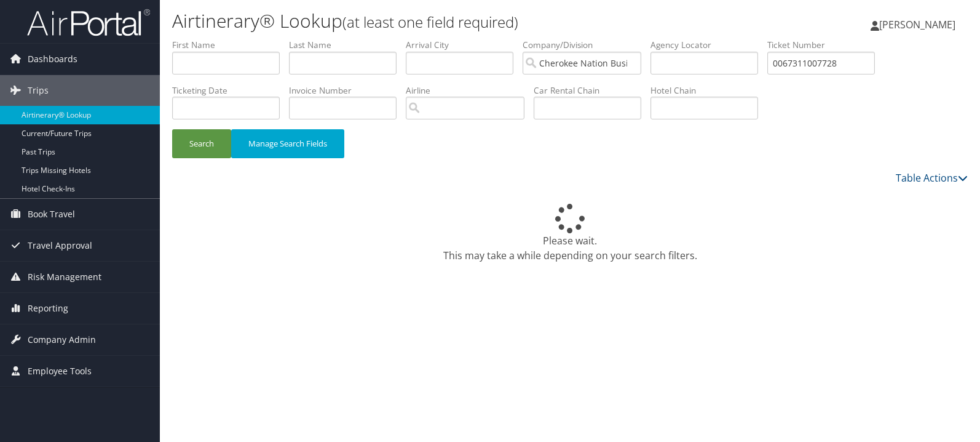 Image resolution: width=980 pixels, height=442 pixels. Describe the element at coordinates (592, 91) in the screenshot. I see `label: Car Rental Chain` at that location.